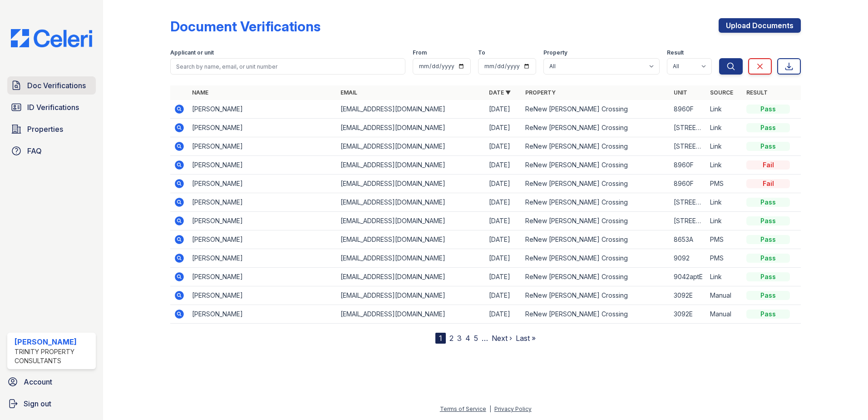 The width and height of the screenshot is (868, 420). Describe the element at coordinates (37, 403) in the screenshot. I see `span: Sign out` at that location.